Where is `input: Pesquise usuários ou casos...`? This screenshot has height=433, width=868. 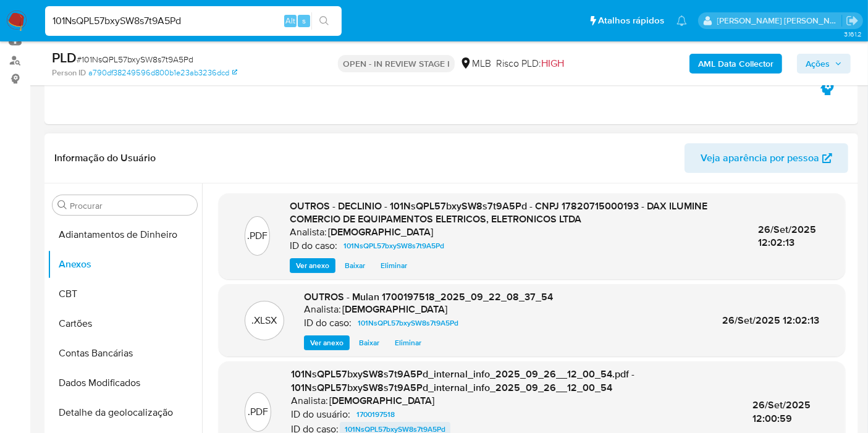 input: Pesquise usuários ou casos... is located at coordinates (193, 21).